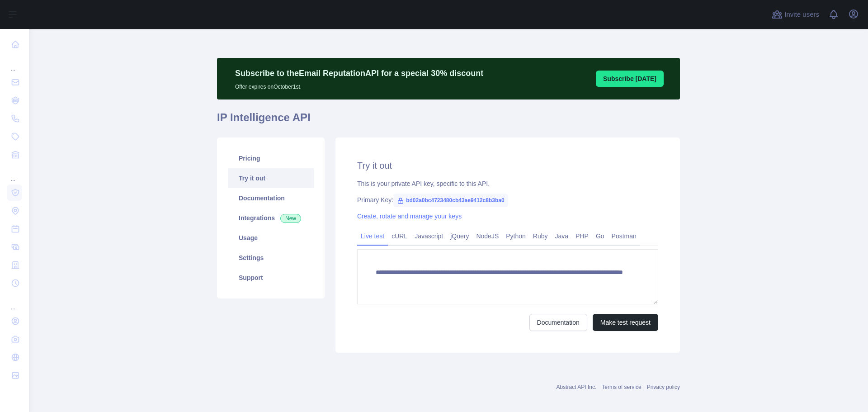 This screenshot has height=412, width=868. I want to click on a: Privacy policy, so click(664, 387).